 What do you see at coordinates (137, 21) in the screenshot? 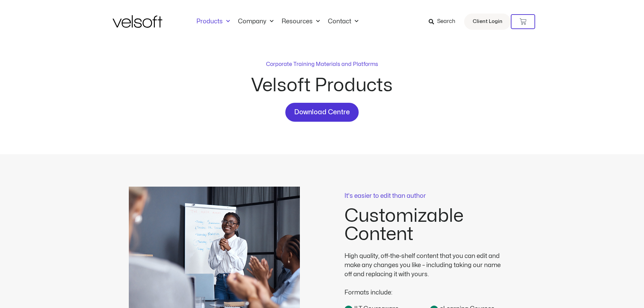
I see `img: Velsoft Training Materials` at bounding box center [137, 21].